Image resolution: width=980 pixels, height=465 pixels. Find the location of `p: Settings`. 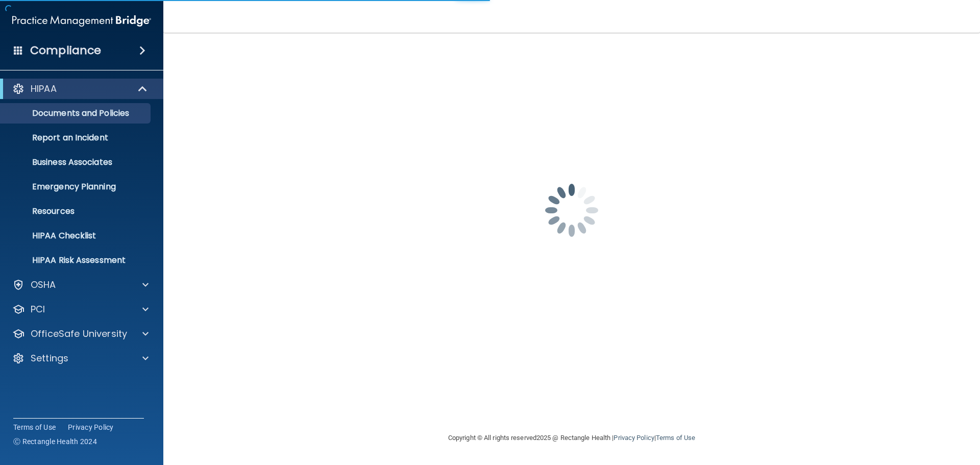

p: Settings is located at coordinates (49, 358).